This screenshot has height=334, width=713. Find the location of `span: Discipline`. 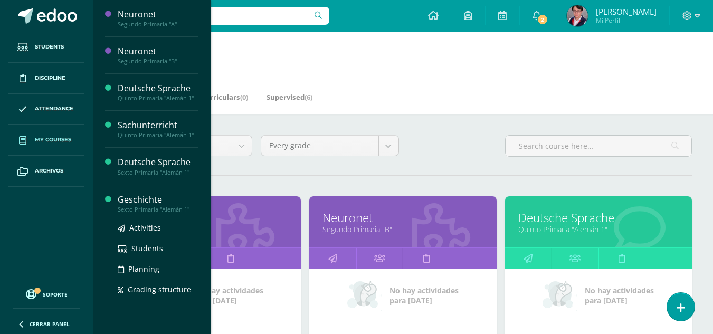

span: Discipline is located at coordinates (50, 78).